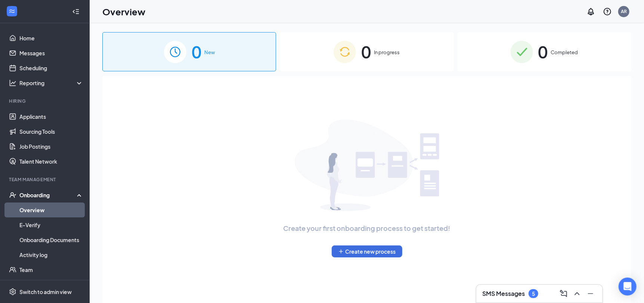 Image resolution: width=644 pixels, height=303 pixels. What do you see at coordinates (13, 83) in the screenshot?
I see `svg: Analysis` at bounding box center [13, 83].